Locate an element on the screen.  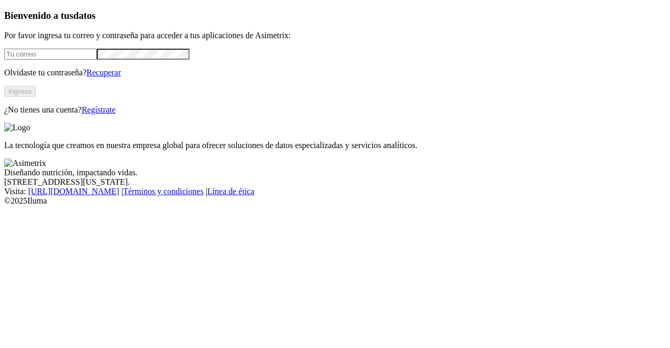
h3: Bienvenido a tus is located at coordinates (335, 16).